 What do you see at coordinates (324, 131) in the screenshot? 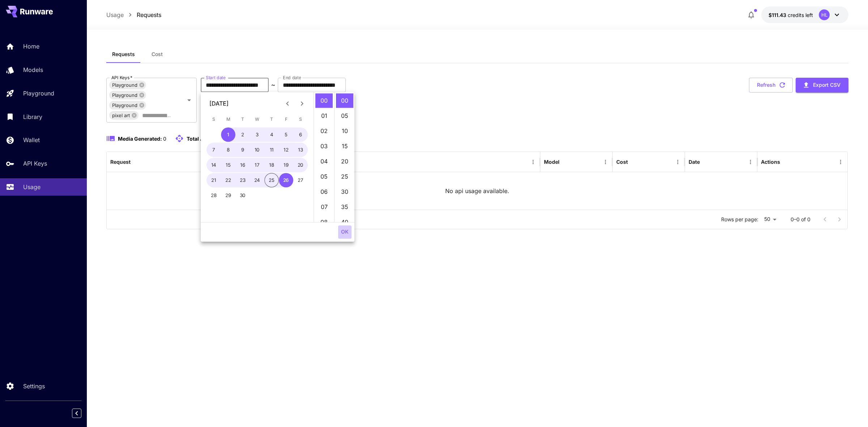
I see `li: 2 hours` at bounding box center [324, 131].